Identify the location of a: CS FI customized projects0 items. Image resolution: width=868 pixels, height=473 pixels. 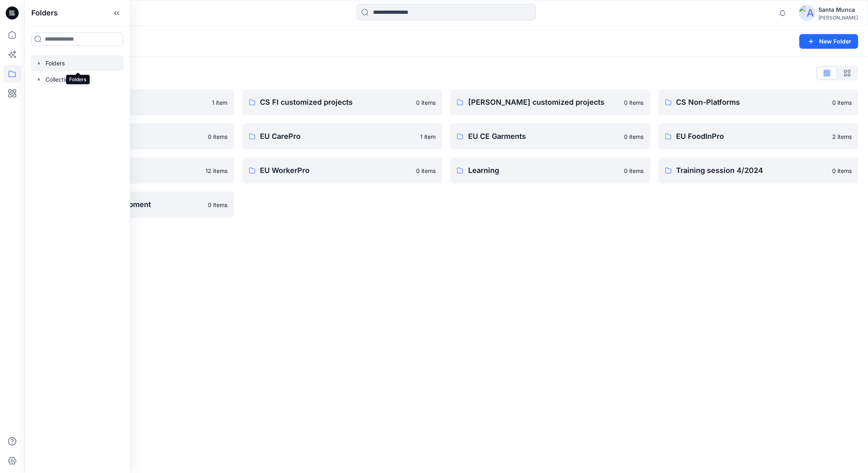
(343, 103).